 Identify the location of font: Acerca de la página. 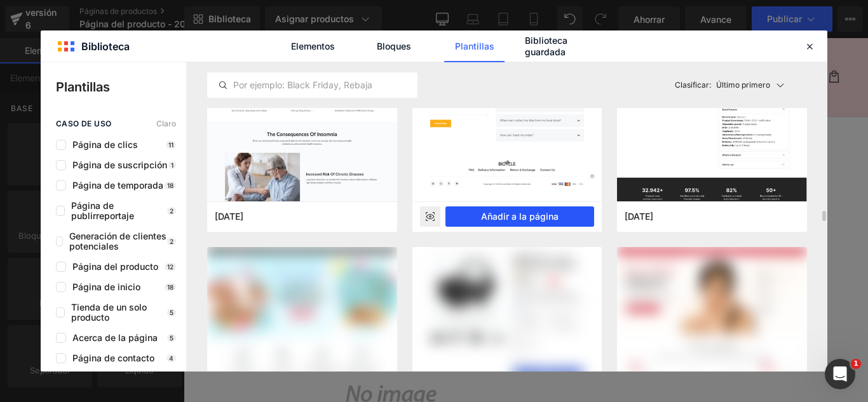
(115, 338).